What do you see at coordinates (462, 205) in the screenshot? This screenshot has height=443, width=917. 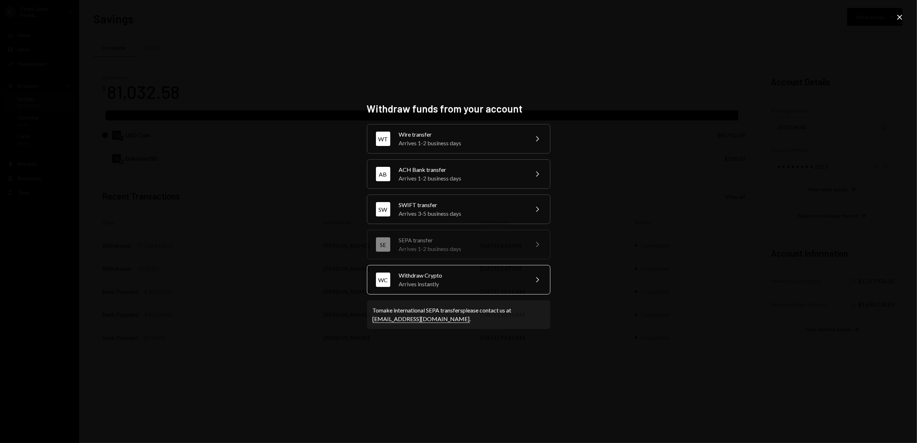 I see `div: SWIFT transfer` at bounding box center [462, 205].